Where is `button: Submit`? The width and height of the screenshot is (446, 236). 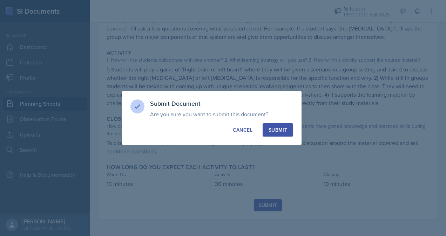
button: Submit is located at coordinates (278, 130).